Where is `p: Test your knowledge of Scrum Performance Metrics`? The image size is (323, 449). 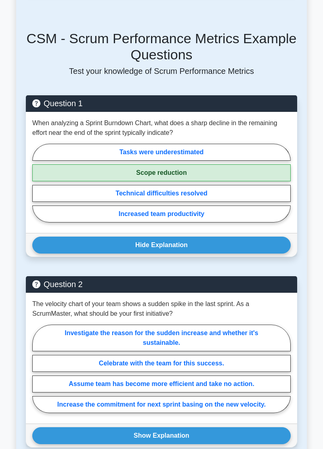 p: Test your knowledge of Scrum Performance Metrics is located at coordinates (162, 71).